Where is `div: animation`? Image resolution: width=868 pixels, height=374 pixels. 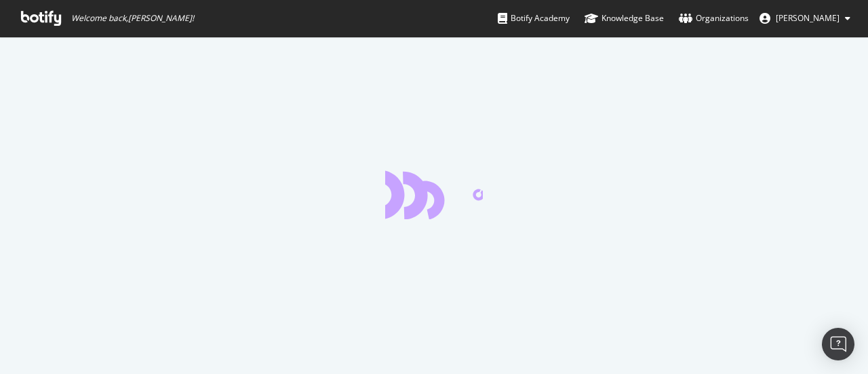 div: animation is located at coordinates (434, 195).